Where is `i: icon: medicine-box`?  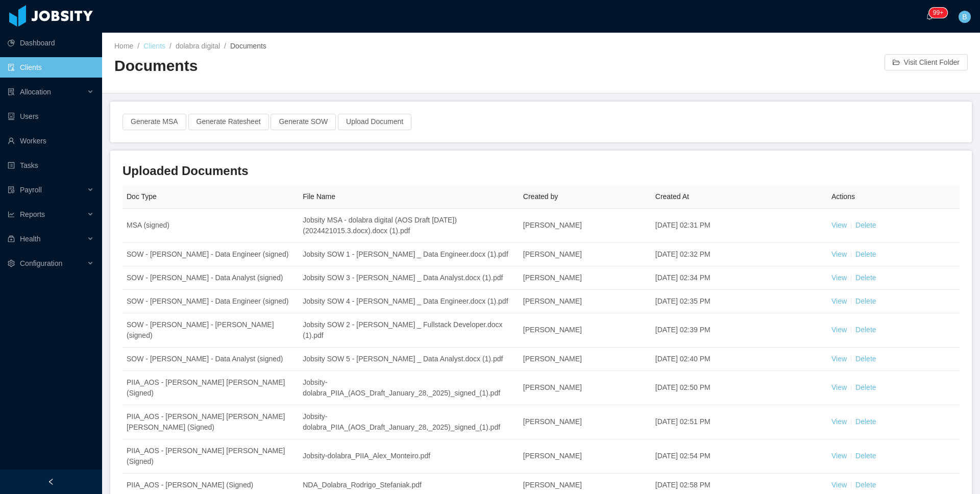
i: icon: medicine-box is located at coordinates (11, 239).